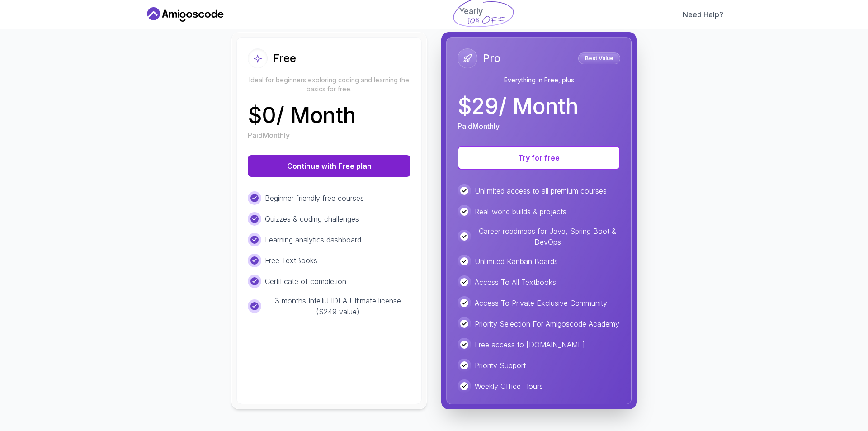  What do you see at coordinates (548, 237) in the screenshot?
I see `p: Career roadmaps for Java, Spring Boot & DevOps` at bounding box center [548, 237].